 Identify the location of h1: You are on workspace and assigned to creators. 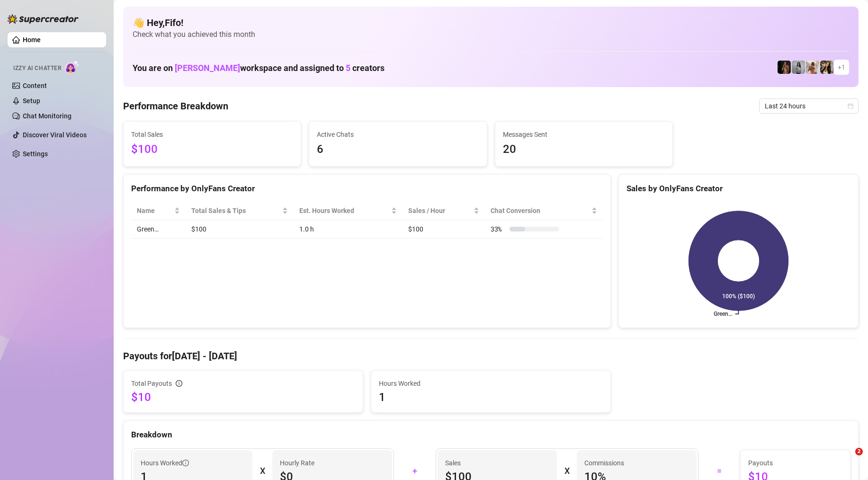
(259, 68).